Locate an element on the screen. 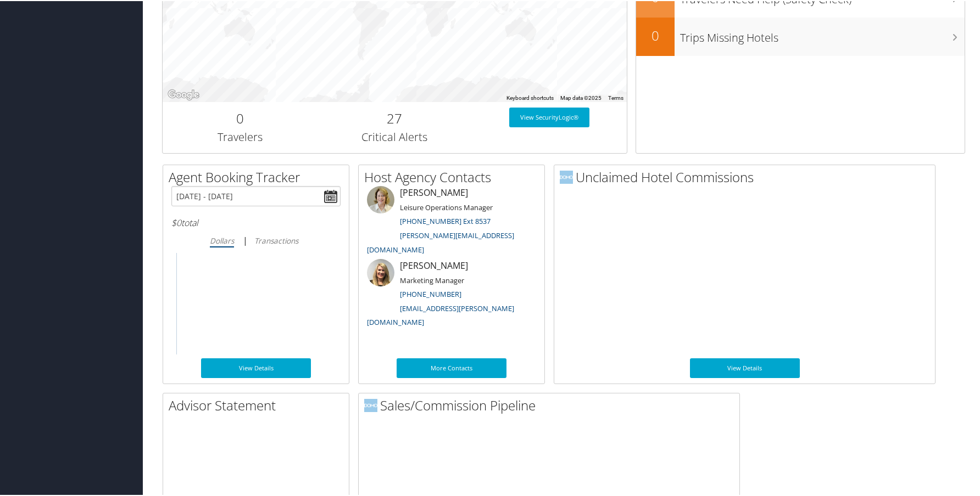 The height and width of the screenshot is (496, 980). img: meredith-price.jpg is located at coordinates (381, 199).